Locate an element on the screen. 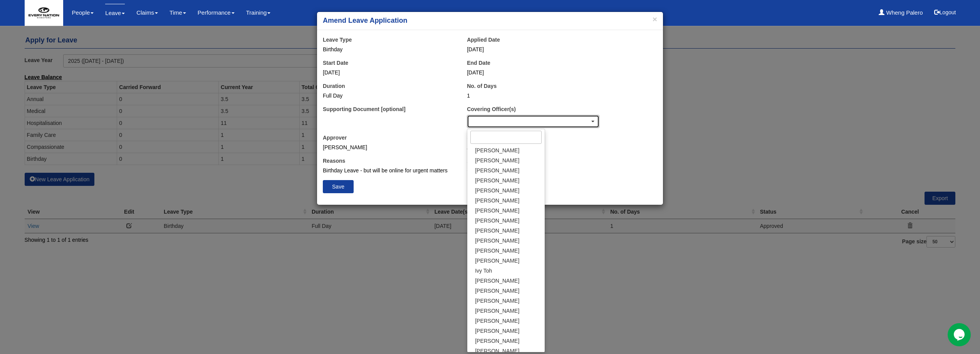  label: Start Date is located at coordinates (336, 63).